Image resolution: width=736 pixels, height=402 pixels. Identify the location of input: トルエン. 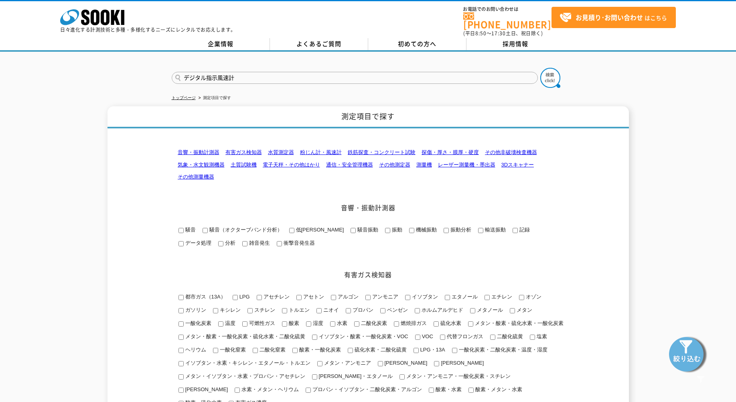
(285, 311).